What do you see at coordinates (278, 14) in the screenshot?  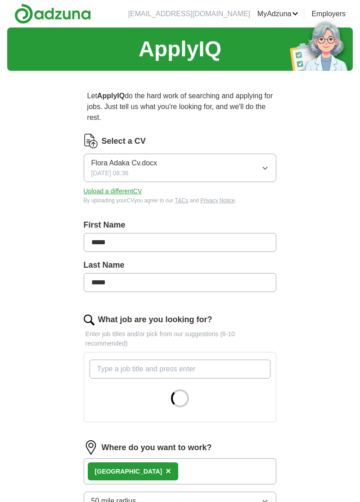 I see `a: MyAdzuna` at bounding box center [278, 14].